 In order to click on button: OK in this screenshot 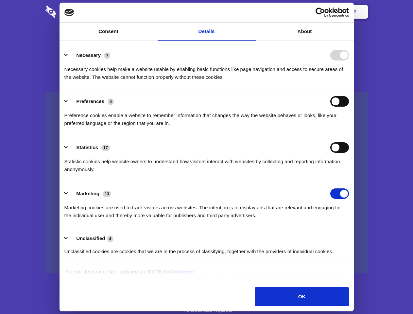, I will do `click(301, 297)`.